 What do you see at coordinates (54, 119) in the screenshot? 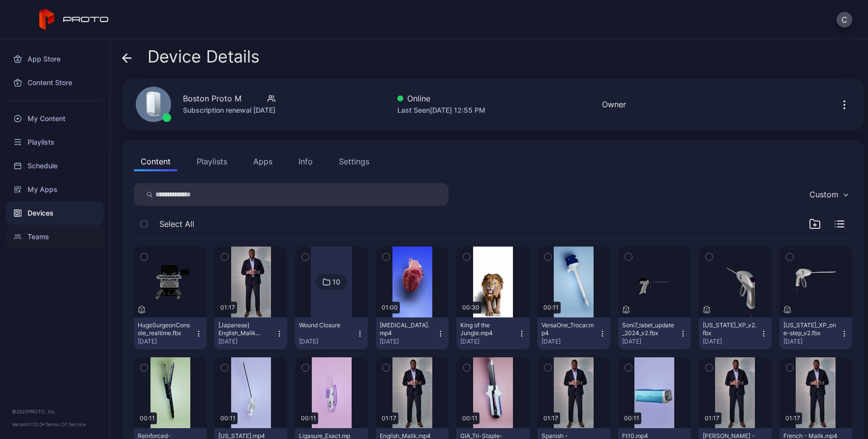
I see `div: My Content` at bounding box center [54, 119].